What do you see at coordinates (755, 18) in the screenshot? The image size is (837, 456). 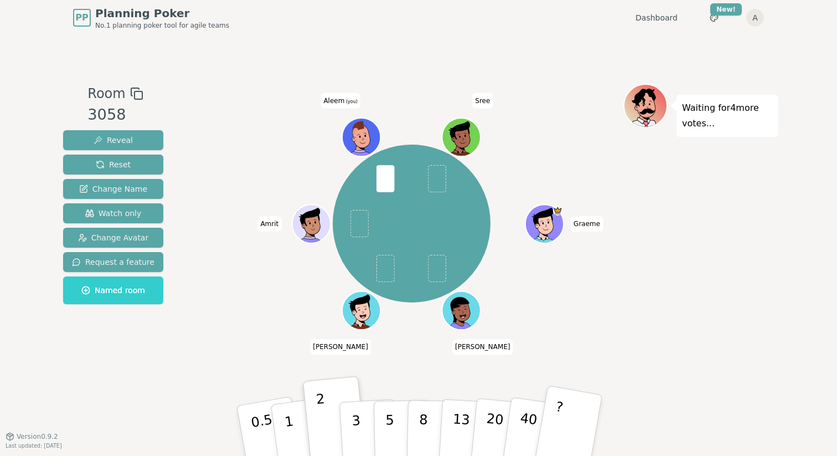 I see `span: A` at bounding box center [755, 18].